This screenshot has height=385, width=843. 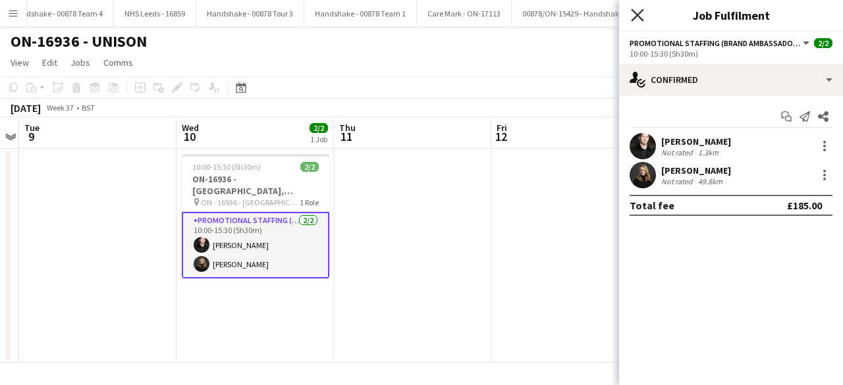 What do you see at coordinates (710, 181) in the screenshot?
I see `div: 49.8km` at bounding box center [710, 181].